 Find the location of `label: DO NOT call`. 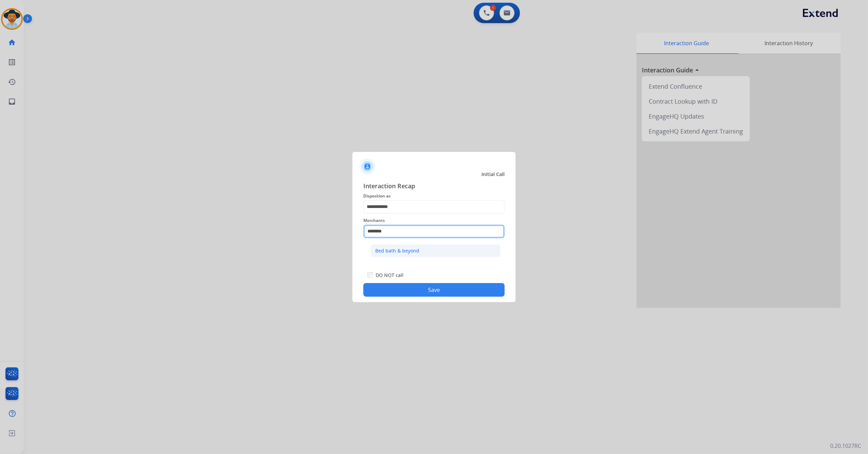

label: DO NOT call is located at coordinates (390, 276).